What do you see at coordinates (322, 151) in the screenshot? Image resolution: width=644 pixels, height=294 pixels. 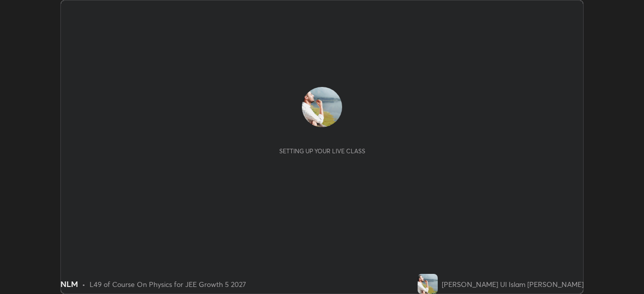 I see `div: Setting up your live class` at bounding box center [322, 151].